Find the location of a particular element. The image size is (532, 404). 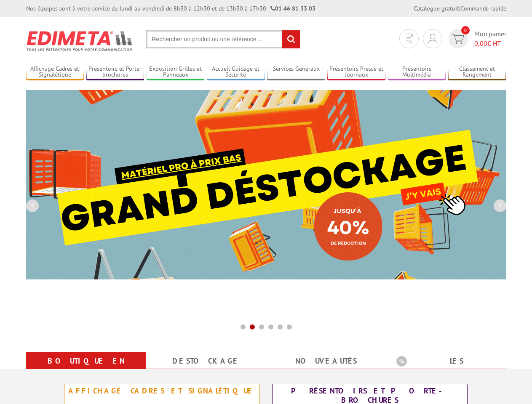

a: Exposition Grilles et Panneaux is located at coordinates (176, 72).